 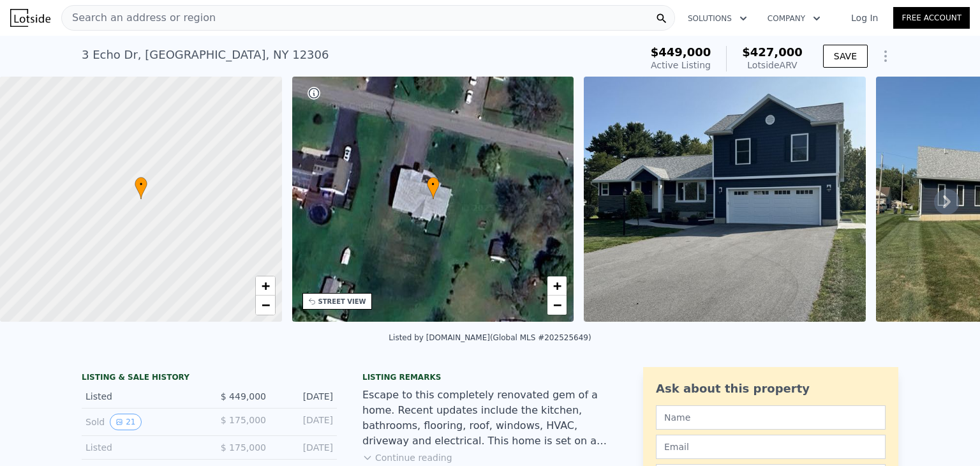 I want to click on button: Solutions, so click(x=717, y=19).